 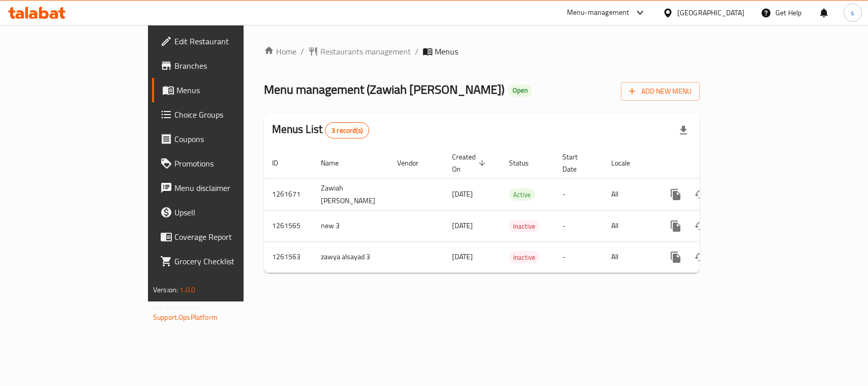 I want to click on span: Coverage Report, so click(x=229, y=236).